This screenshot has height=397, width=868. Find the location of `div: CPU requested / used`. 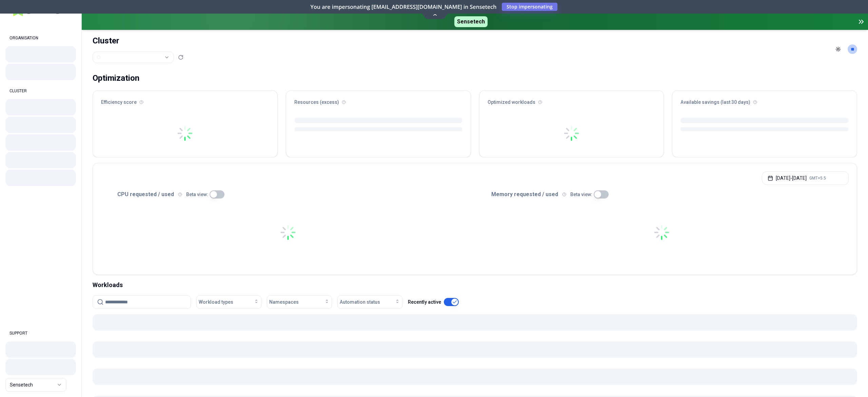

div: CPU requested / used is located at coordinates (287, 194).